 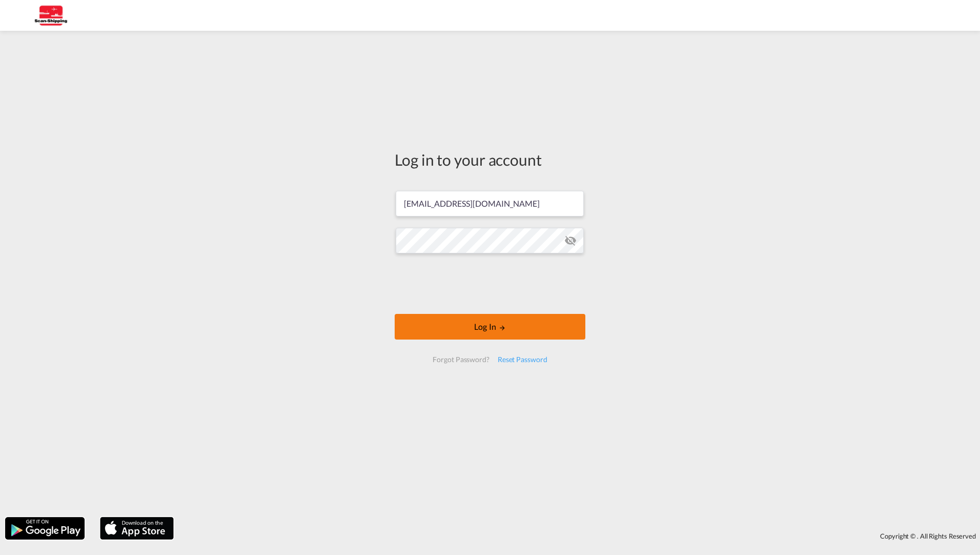 What do you see at coordinates (571, 240) in the screenshot?
I see `md-icon: icon-eye-off` at bounding box center [571, 240].